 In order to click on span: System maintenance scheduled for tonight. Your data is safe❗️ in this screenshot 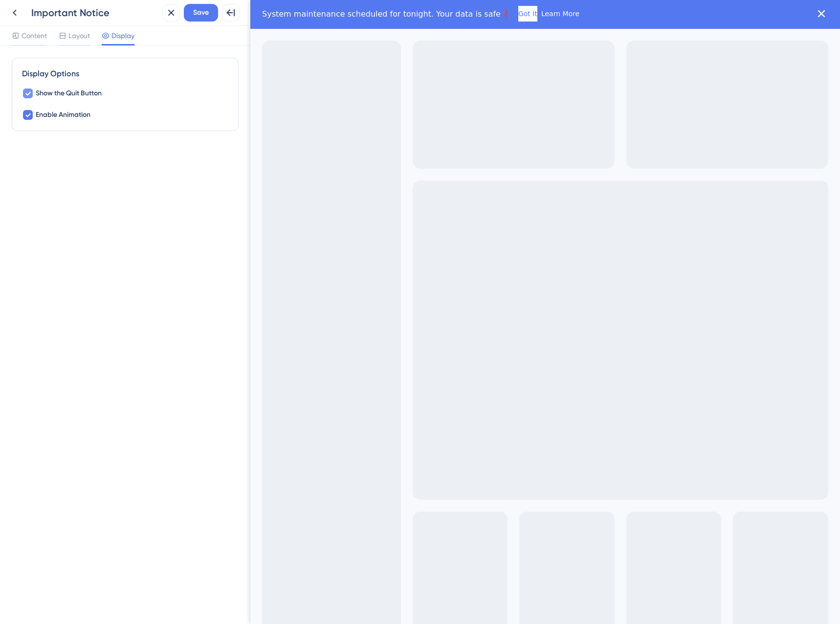, I will do `click(136, 14)`.